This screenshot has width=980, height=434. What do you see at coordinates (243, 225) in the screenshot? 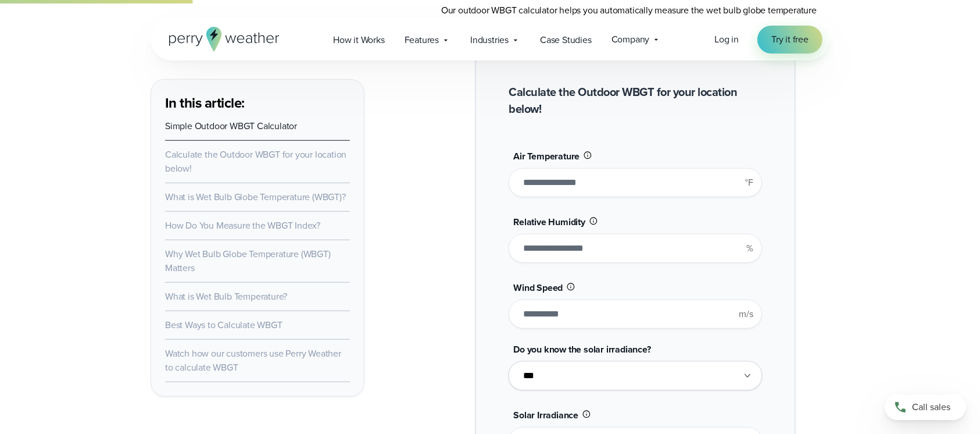
I see `a: How Do You Measure the WBGT Index?` at bounding box center [243, 225].